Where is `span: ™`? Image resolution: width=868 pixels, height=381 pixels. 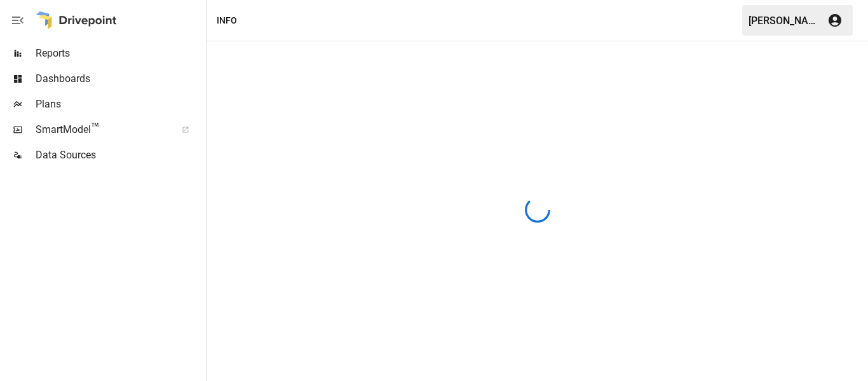
span: ™ is located at coordinates (95, 128).